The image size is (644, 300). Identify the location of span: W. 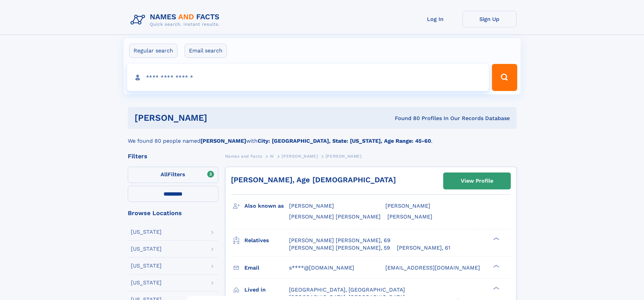
(272, 156).